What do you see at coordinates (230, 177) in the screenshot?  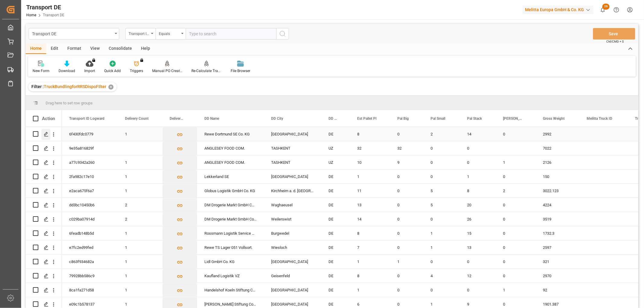 I see `div: Lekkerland SE` at bounding box center [230, 177].